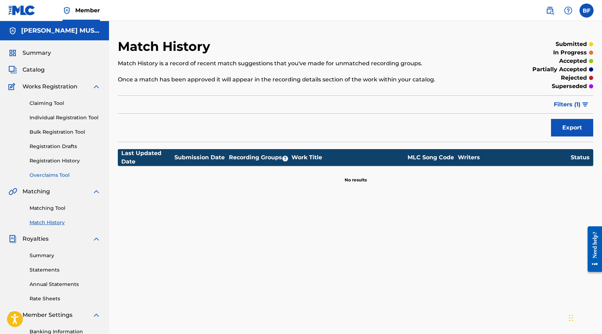 The image size is (602, 334). I want to click on a: Registration Drafts, so click(65, 147).